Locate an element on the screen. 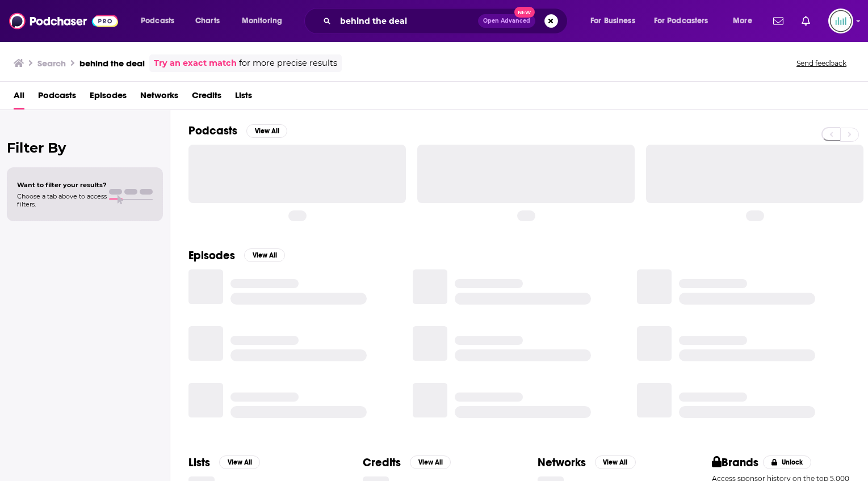 Image resolution: width=868 pixels, height=481 pixels. a: Podcasts is located at coordinates (57, 97).